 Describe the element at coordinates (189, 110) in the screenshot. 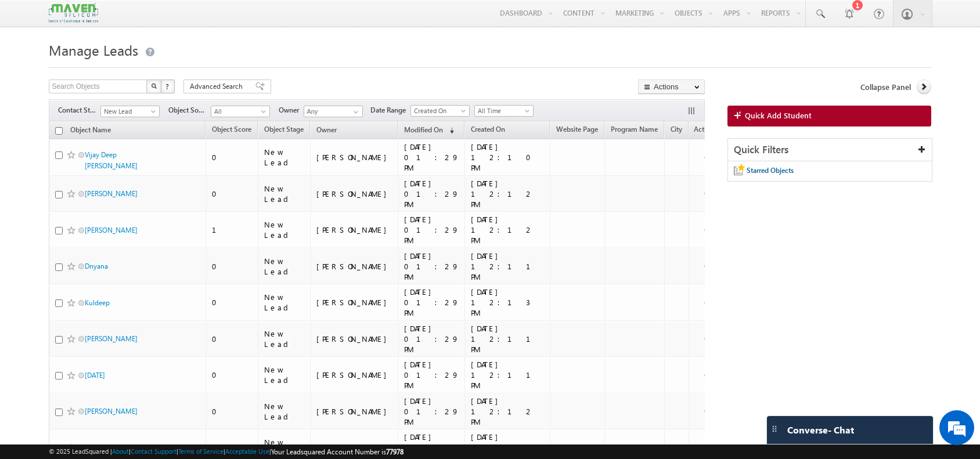

I see `span: Object Source` at that location.